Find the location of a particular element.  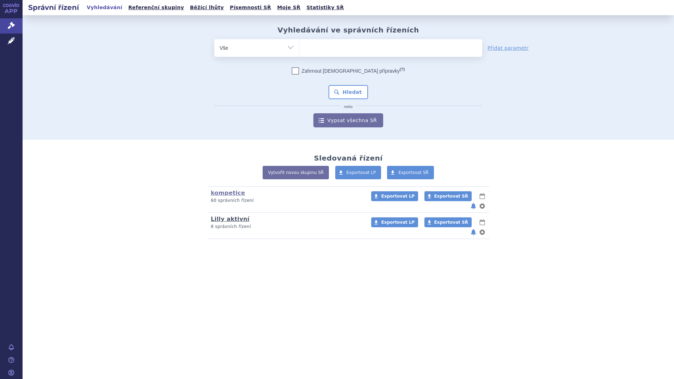

a: Vytvořit novou skupinu SŘ is located at coordinates (296, 172).